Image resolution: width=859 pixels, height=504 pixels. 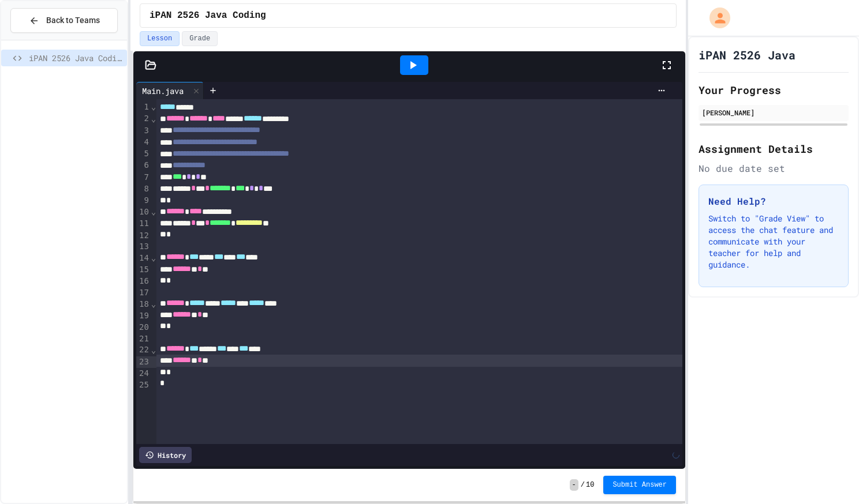 What do you see at coordinates (143, 119) in the screenshot?
I see `div: 2` at bounding box center [143, 119].